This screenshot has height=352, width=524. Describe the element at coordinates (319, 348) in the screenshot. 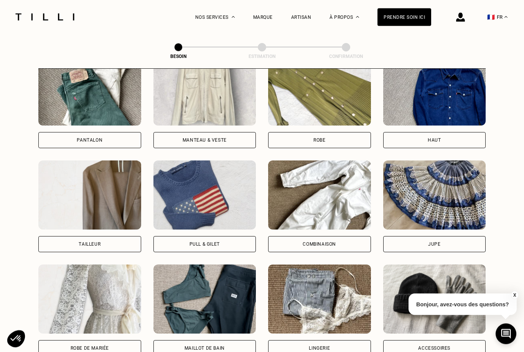

I see `div: Lingerie` at that location.